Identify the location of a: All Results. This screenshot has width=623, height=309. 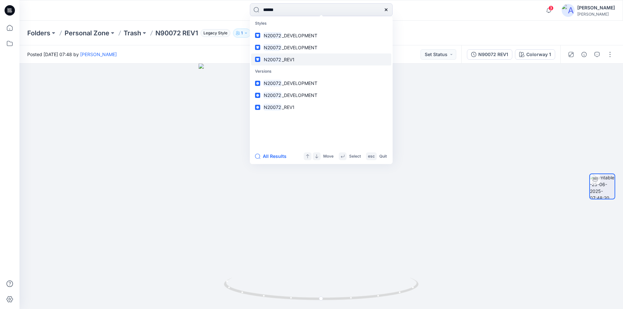
(273, 156).